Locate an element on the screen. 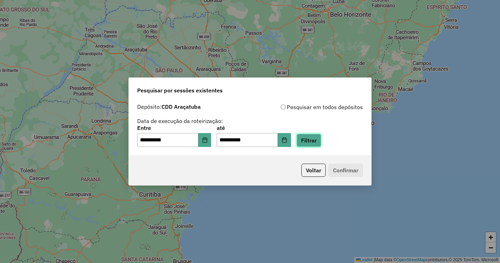 The image size is (500, 263). span: Pesquisar por sessões existentes is located at coordinates (180, 90).